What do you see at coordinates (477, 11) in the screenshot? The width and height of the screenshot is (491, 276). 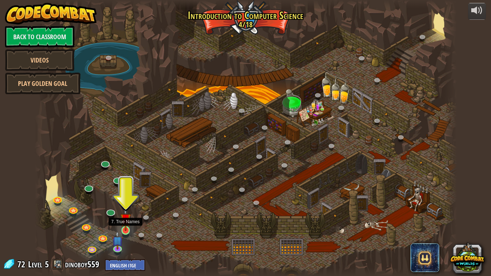 I see `button: Adjust volume` at bounding box center [477, 11].